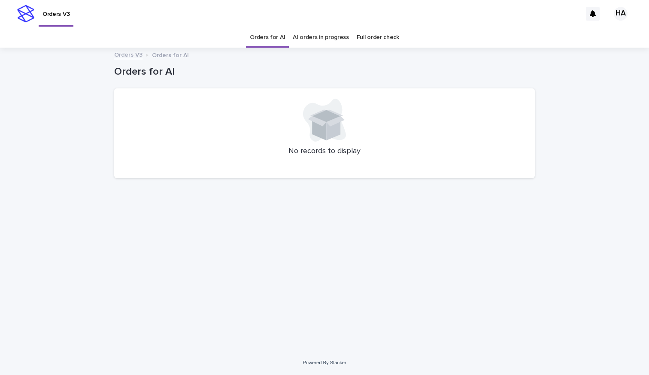  I want to click on p: No records to display, so click(324, 151).